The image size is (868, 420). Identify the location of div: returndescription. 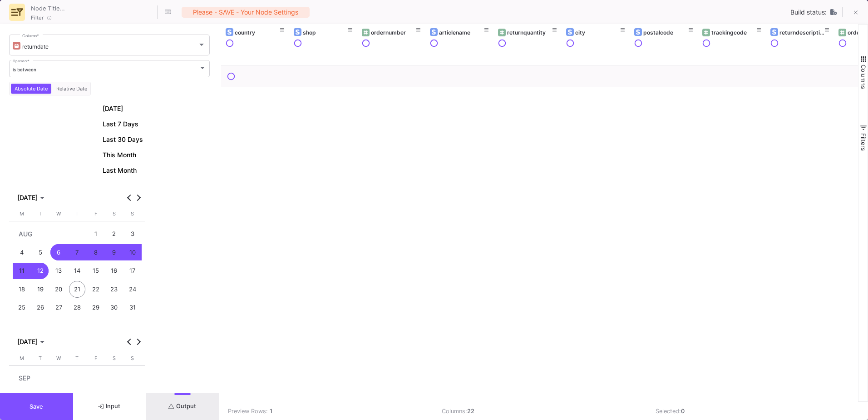
(802, 32).